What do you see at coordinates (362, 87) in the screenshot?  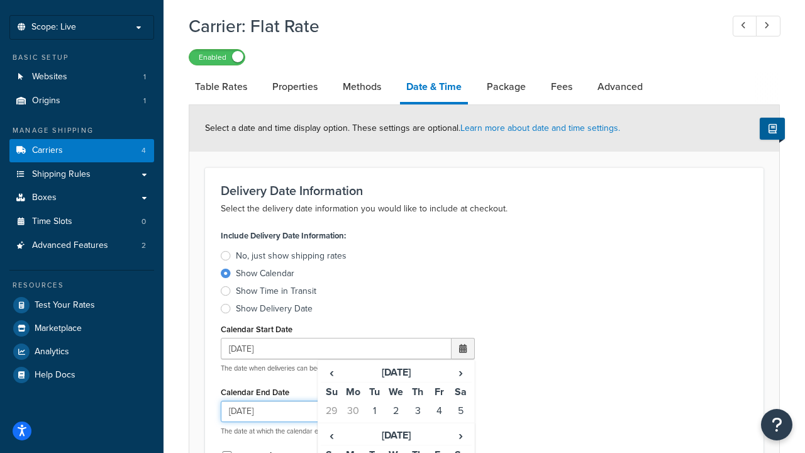 I see `a: Methods` at bounding box center [362, 87].